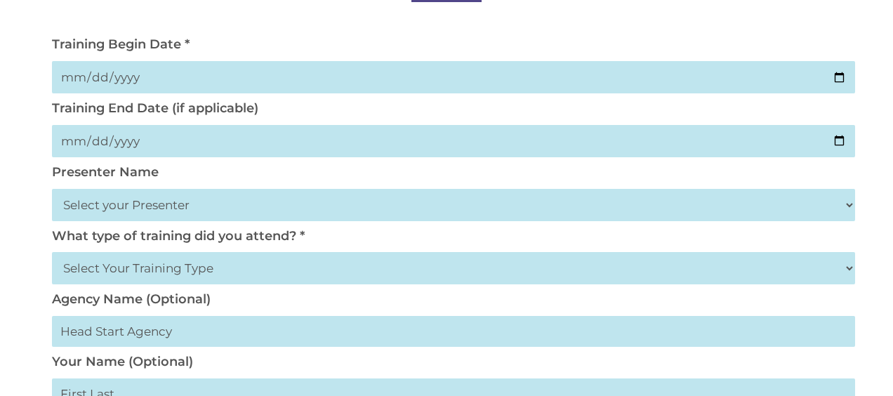 The height and width of the screenshot is (396, 893). What do you see at coordinates (131, 299) in the screenshot?
I see `label: Agency Name (Optional)` at bounding box center [131, 299].